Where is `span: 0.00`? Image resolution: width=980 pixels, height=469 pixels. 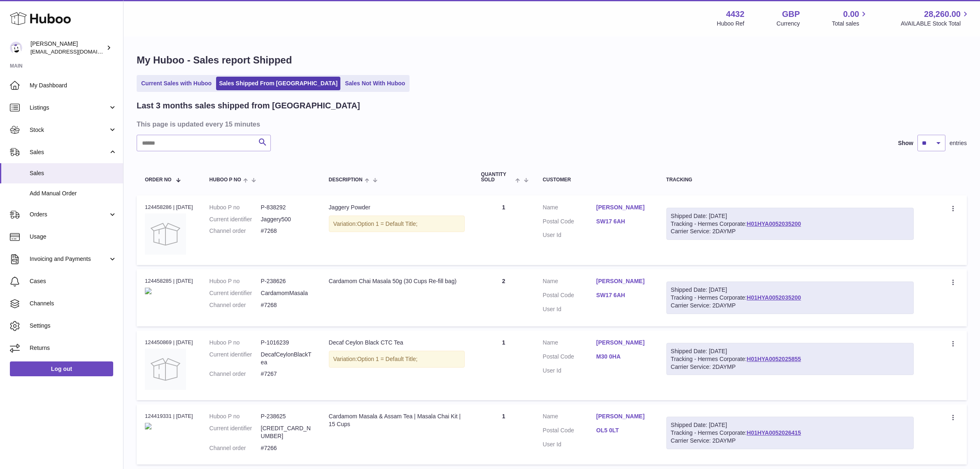
span: 0.00 is located at coordinates (851, 14).